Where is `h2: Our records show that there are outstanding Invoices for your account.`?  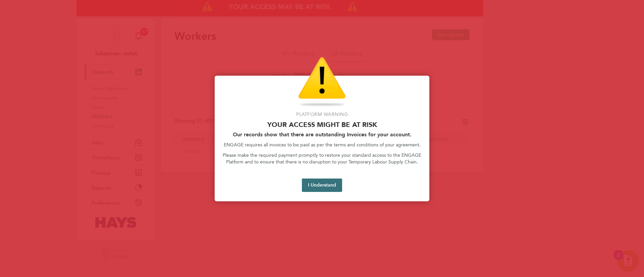
h2: Our records show that there are outstanding Invoices for your account. is located at coordinates (322, 134).